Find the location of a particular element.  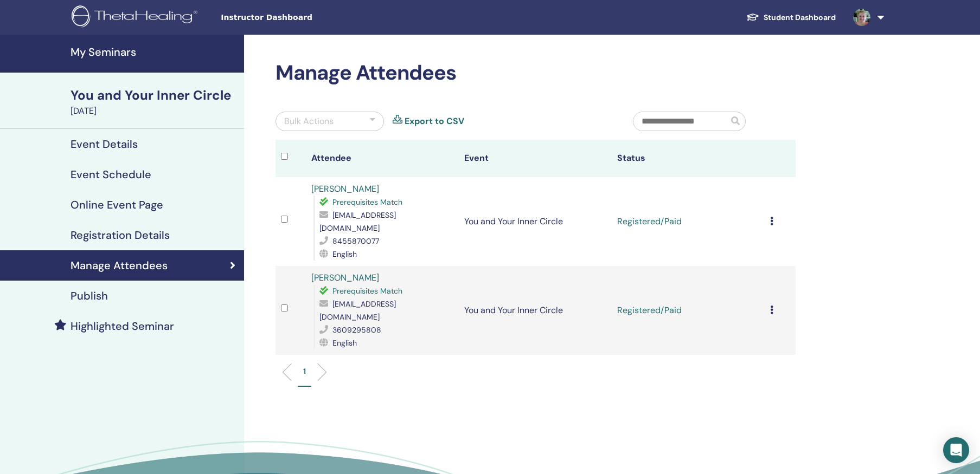

div: Bulk Actions is located at coordinates (308, 122).